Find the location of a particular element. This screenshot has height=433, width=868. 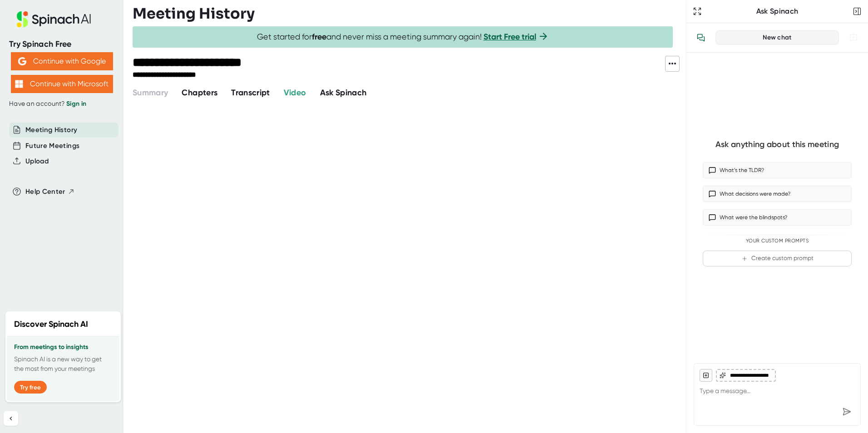

img: Aehbyd4JwY73AAAAAElFTkSuQmCC is located at coordinates (22, 61).